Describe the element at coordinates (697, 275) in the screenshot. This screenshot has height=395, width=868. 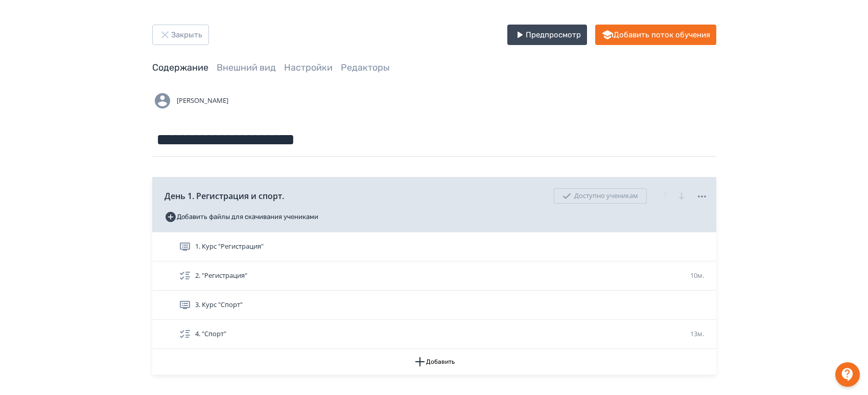
I see `span: 10м.` at that location.